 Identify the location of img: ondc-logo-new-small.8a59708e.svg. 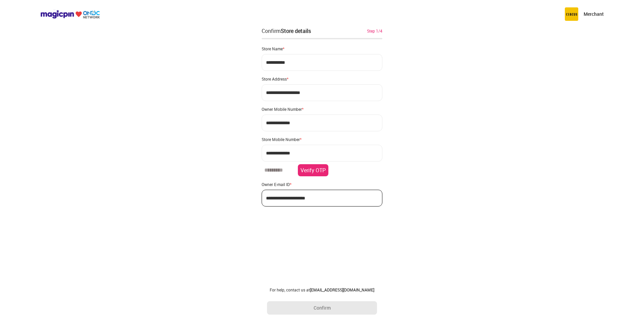
(70, 14).